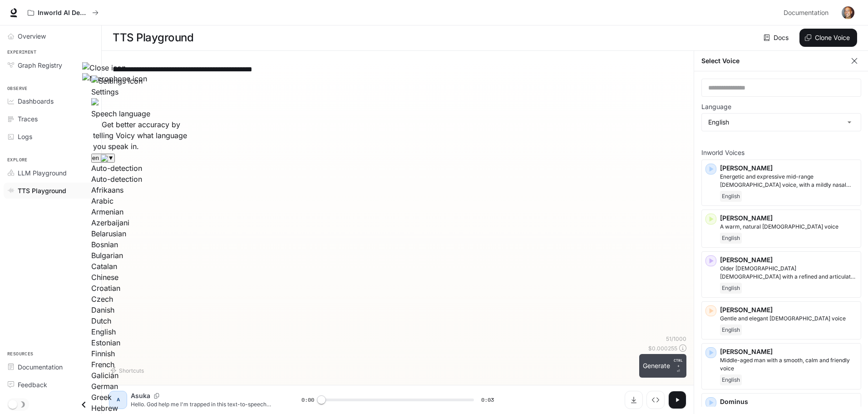  I want to click on div: Danish, so click(146, 310).